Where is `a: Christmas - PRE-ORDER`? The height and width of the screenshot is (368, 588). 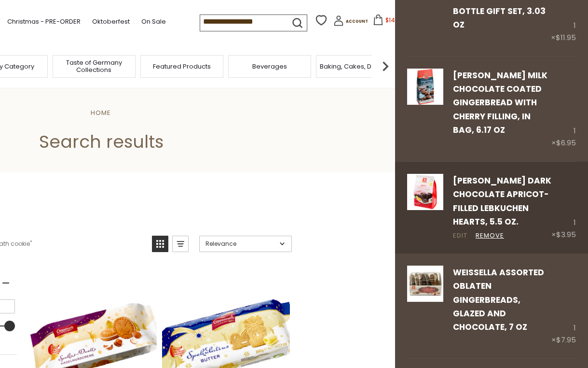 a: Christmas - PRE-ORDER is located at coordinates (44, 22).